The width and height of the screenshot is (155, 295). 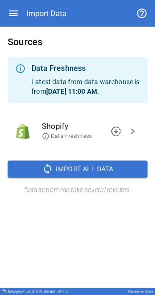 I want to click on p: Latest data from data warehouse is from, so click(x=86, y=87).